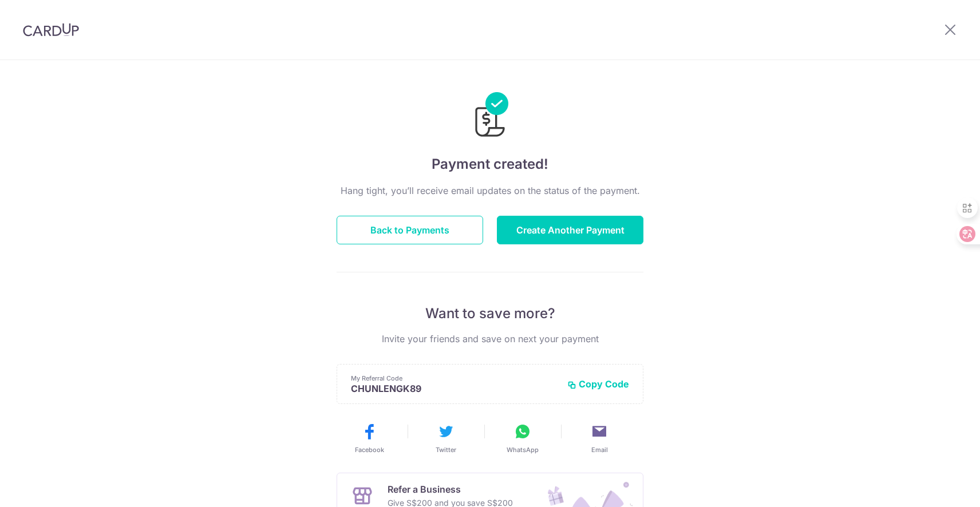 This screenshot has height=507, width=980. I want to click on span: Twitter, so click(446, 450).